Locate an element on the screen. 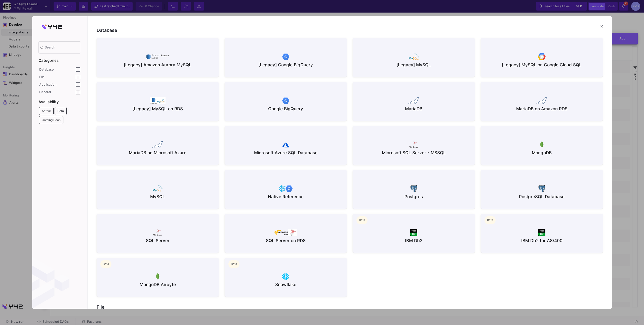 This screenshot has width=644, height=325. button: MariaDB on Amazon RDSMariaDB on Amazon RDS is located at coordinates (541, 101).